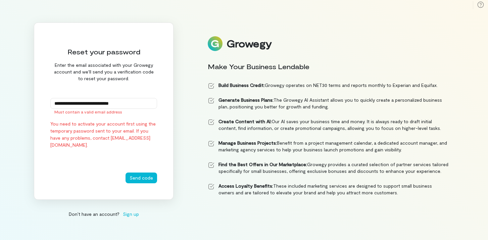 The height and width of the screenshot is (240, 488). Describe the element at coordinates (141, 178) in the screenshot. I see `button: Send code` at that location.